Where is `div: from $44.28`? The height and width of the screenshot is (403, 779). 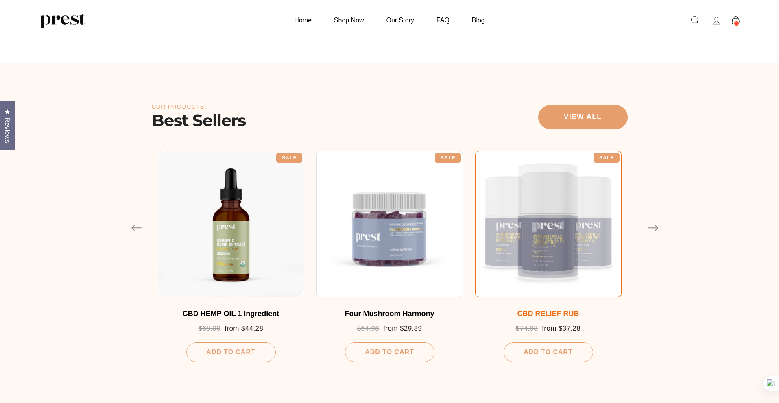
div: from $44.28 is located at coordinates (231, 329).